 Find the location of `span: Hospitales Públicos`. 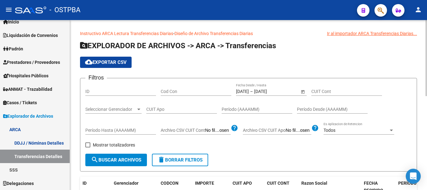

span: Hospitales Públicos is located at coordinates (26, 76).